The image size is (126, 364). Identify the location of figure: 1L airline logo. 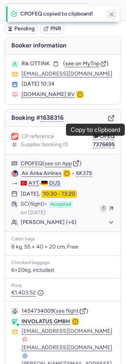
(15, 137).